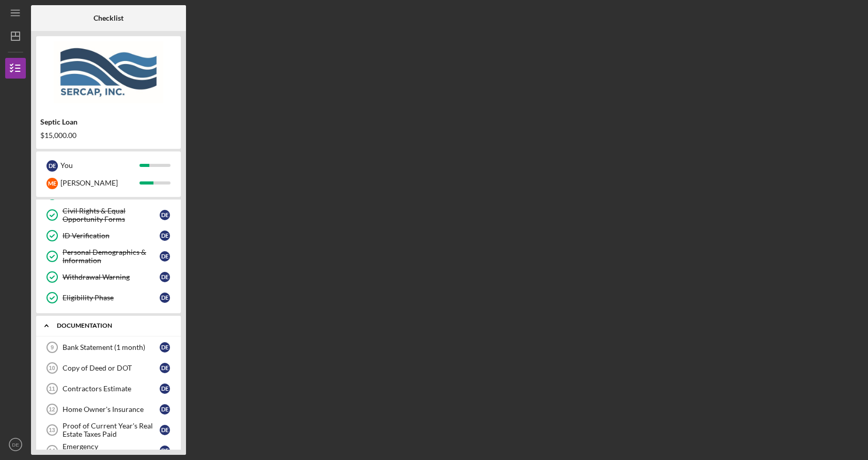  What do you see at coordinates (51, 410) in the screenshot?
I see `tspan: 12` at bounding box center [51, 410].